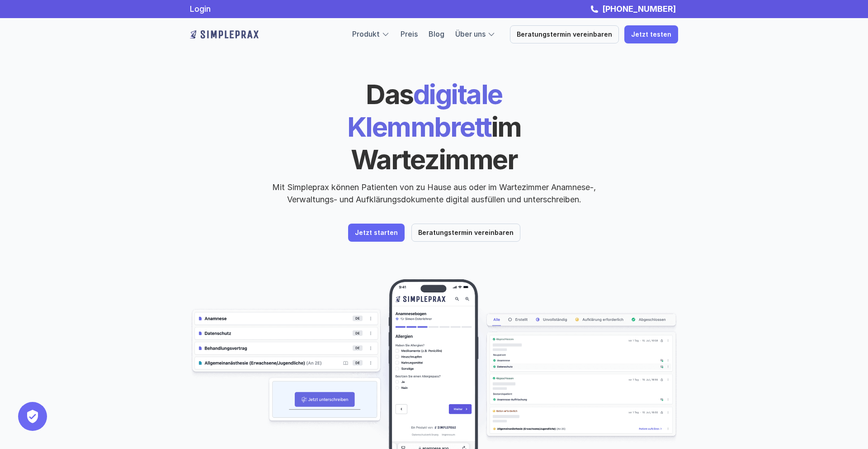 The height and width of the screenshot is (449, 868). I want to click on p: Mit Simpleprax können Patienten von zu Hause aus oder im Wartezimmer Anamnese-, Verwaltungs- und ..., so click(434, 193).